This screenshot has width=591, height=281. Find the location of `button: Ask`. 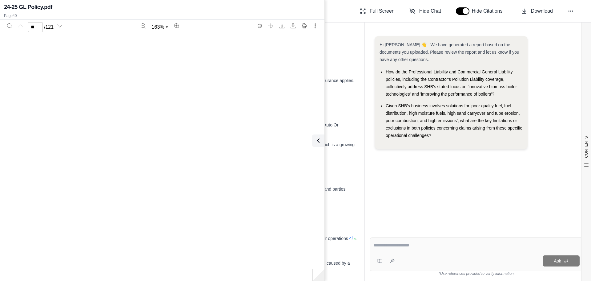

button: Ask is located at coordinates (562, 261).